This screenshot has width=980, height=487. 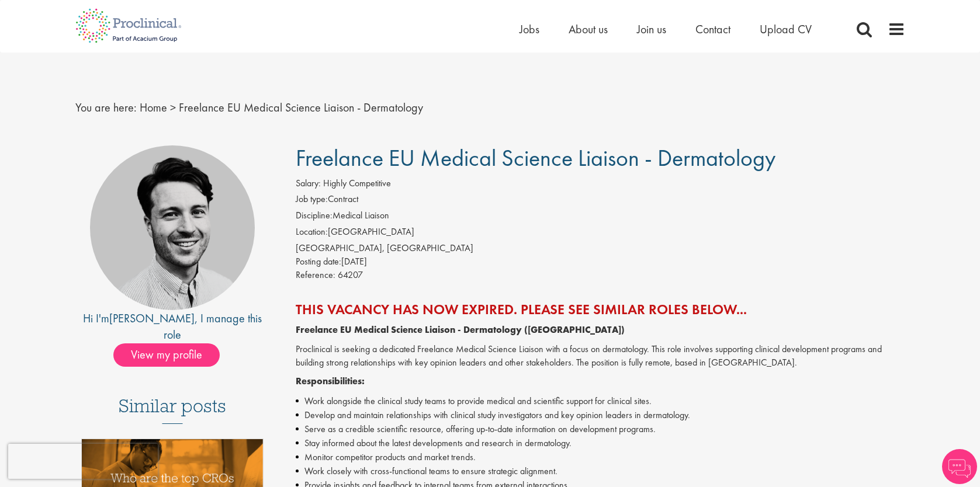 What do you see at coordinates (600, 471) in the screenshot?
I see `li: Work closely with cross-functional teams to ensure strategic alignment.` at bounding box center [600, 471].